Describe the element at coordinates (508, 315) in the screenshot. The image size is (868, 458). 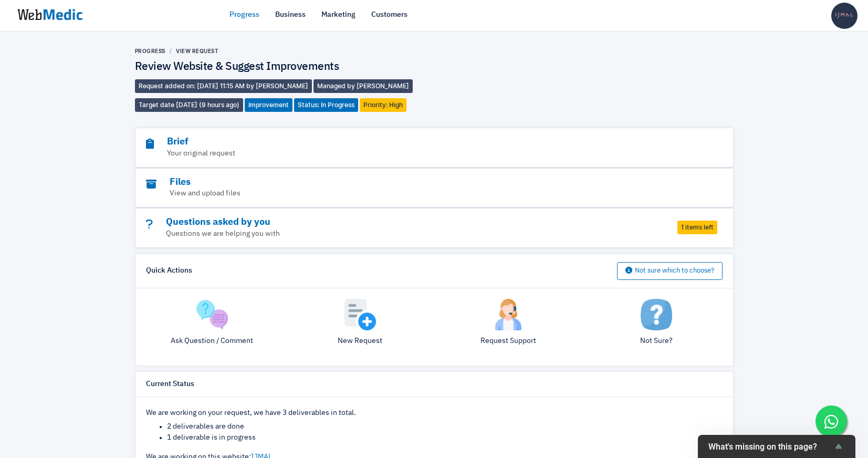
I see `img: support.png` at that location.